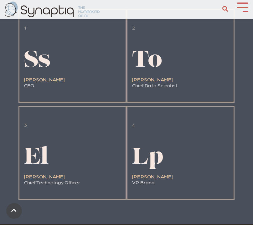 The image size is (253, 225). What do you see at coordinates (148, 158) in the screenshot?
I see `span: Lp` at bounding box center [148, 158].